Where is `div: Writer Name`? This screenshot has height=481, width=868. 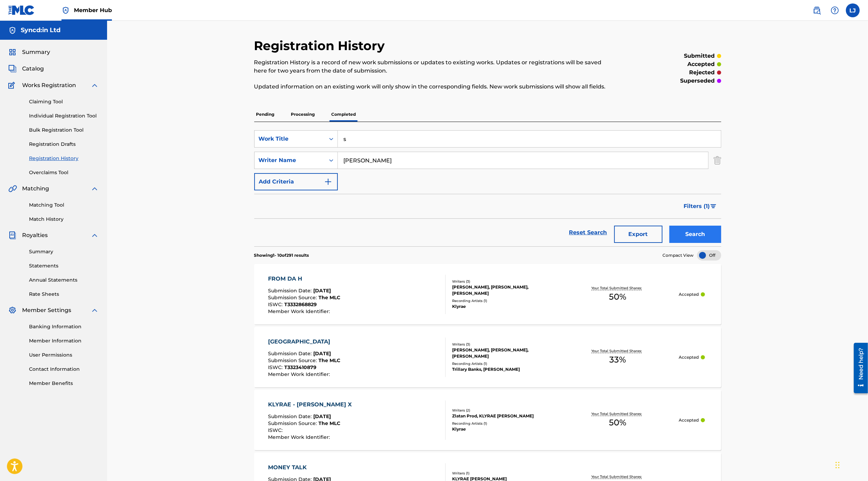 div: Writer Name is located at coordinates (290, 160).